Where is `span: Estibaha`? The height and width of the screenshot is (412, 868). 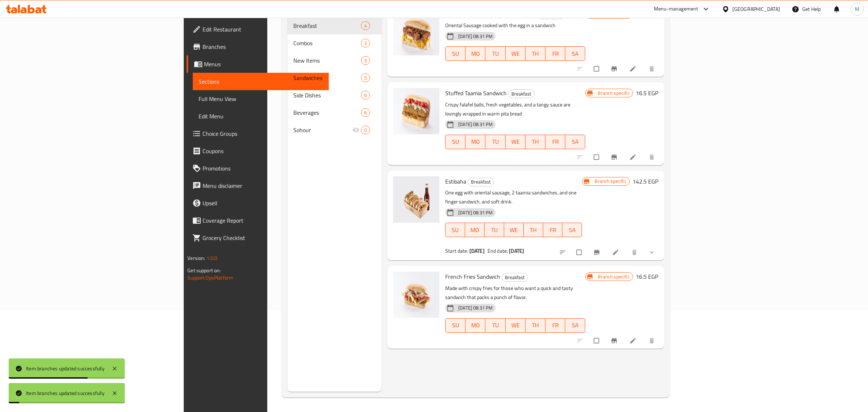 span: Estibaha is located at coordinates (456, 181).